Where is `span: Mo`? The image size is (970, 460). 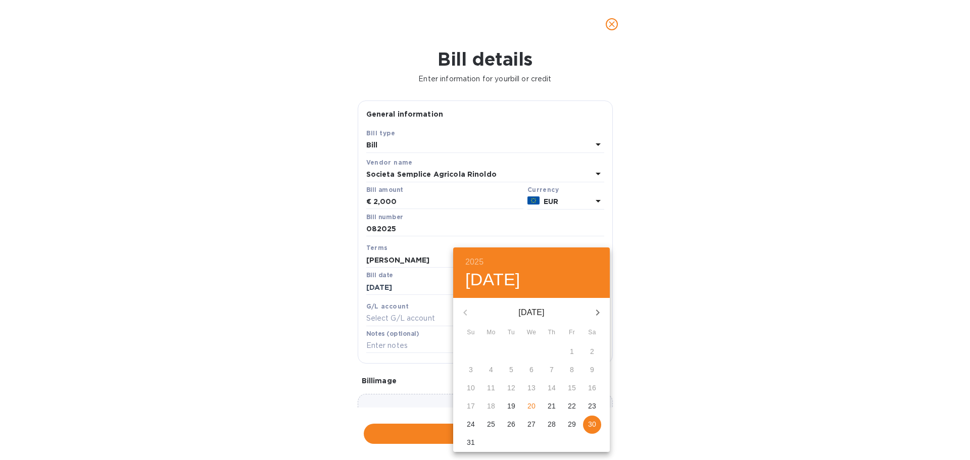 span: Mo is located at coordinates (491, 333).